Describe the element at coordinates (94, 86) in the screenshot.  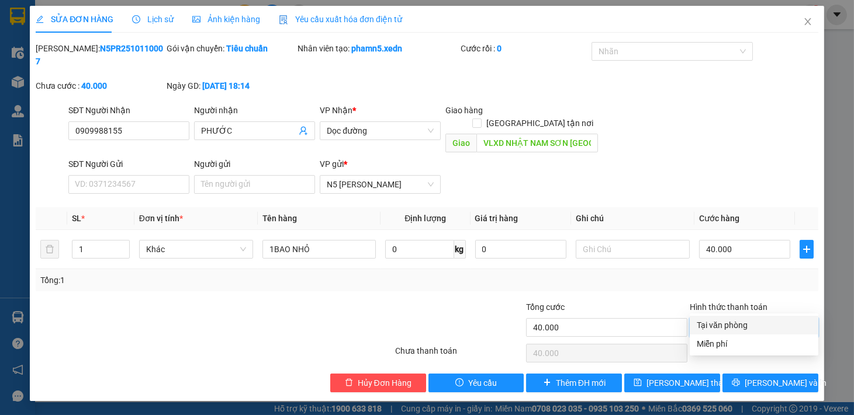
I see `b: 40.000` at that location.